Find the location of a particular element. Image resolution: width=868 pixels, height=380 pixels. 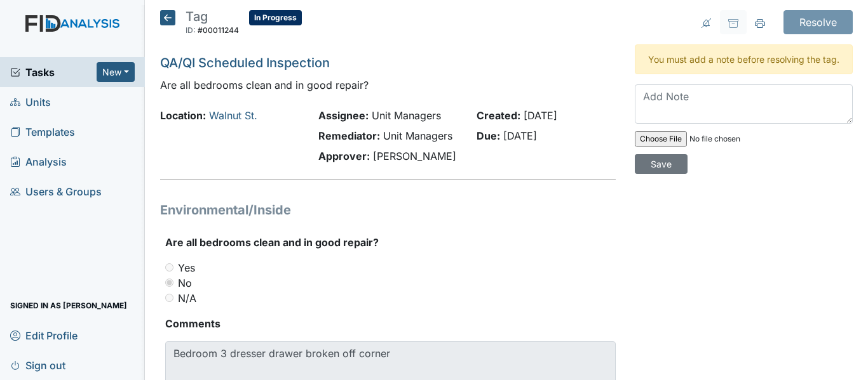

button: New is located at coordinates (116, 72).